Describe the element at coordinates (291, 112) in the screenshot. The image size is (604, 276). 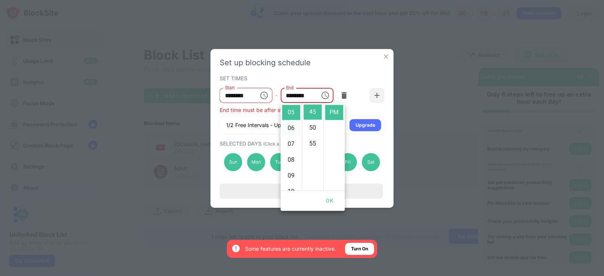
I see `li: 5 hours` at that location.